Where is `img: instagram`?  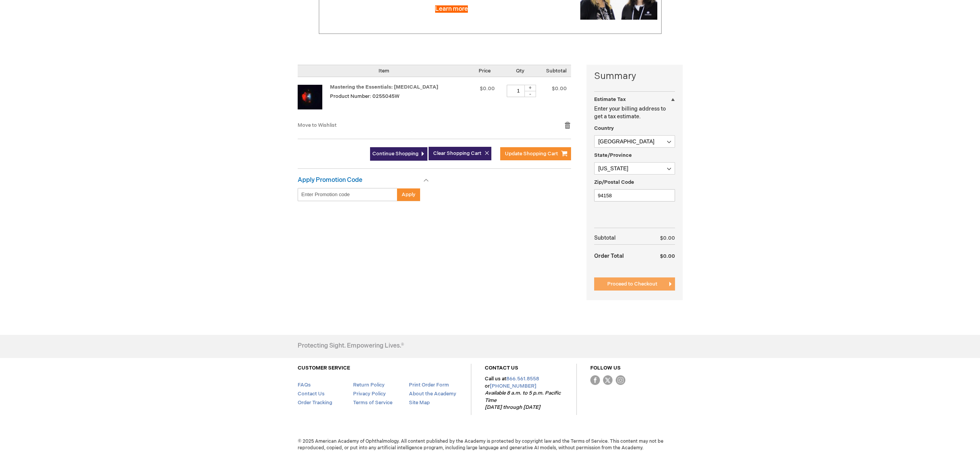
img: instagram is located at coordinates (620, 380).